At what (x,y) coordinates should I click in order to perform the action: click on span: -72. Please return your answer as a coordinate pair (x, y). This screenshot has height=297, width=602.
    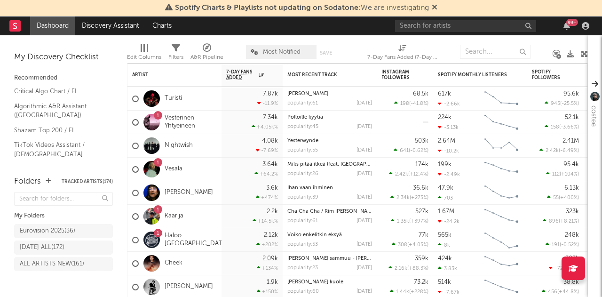
    Looking at the image, I should click on (559, 268).